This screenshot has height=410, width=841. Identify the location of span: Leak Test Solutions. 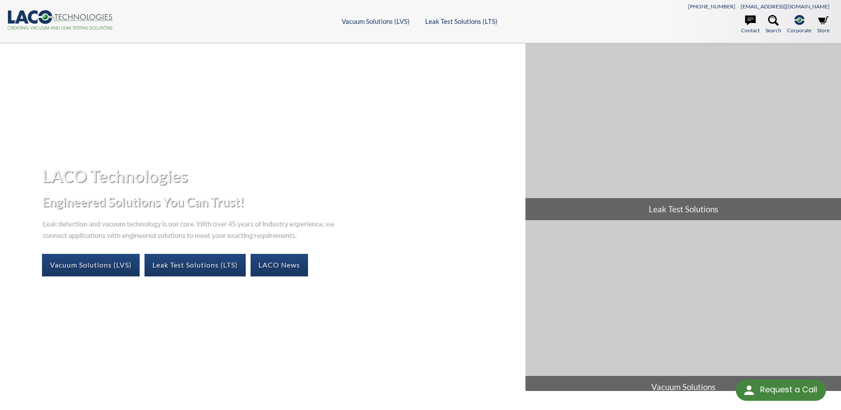
(683, 209).